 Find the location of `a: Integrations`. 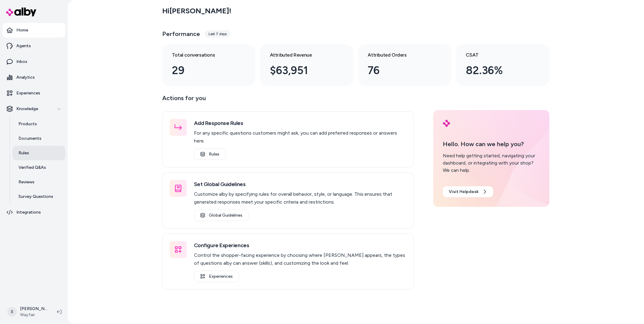

a: Integrations is located at coordinates (34, 212).